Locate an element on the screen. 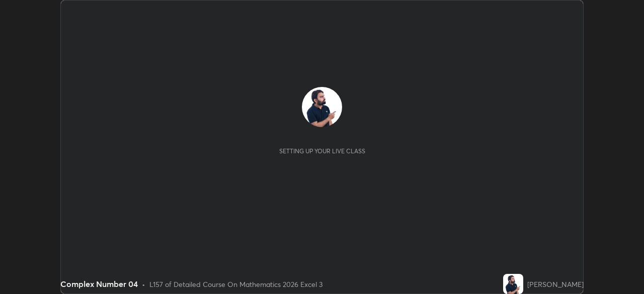 The image size is (644, 294). div: L157 of Detailed Course On Mathematics 2026 Excel 3 is located at coordinates (236, 284).